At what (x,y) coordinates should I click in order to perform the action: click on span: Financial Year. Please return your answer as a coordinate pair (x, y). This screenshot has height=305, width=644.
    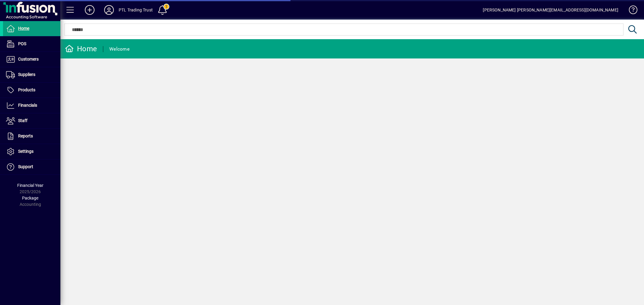
    Looking at the image, I should click on (30, 186).